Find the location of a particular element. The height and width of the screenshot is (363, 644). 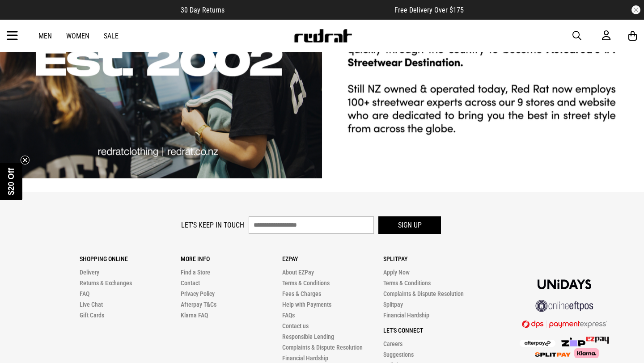

a: Women is located at coordinates (78, 36).